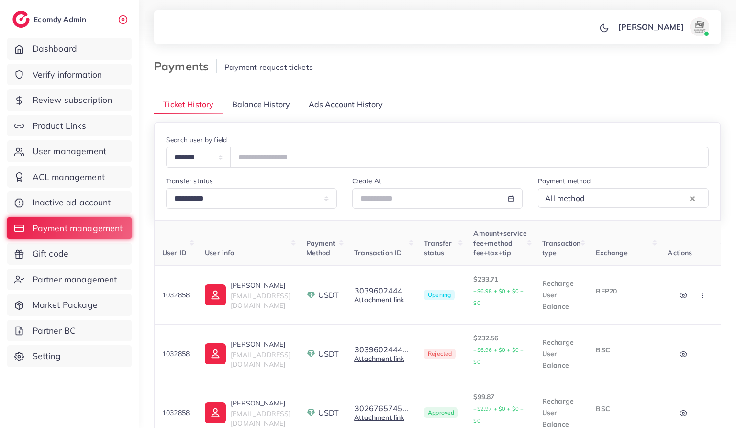 The image size is (736, 428). What do you see at coordinates (499, 408) in the screenshot?
I see `p: $99.87` at bounding box center [499, 408].